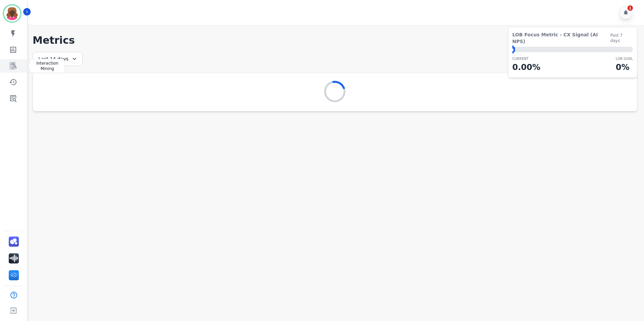 The width and height of the screenshot is (644, 321). What do you see at coordinates (630, 8) in the screenshot?
I see `div: 1` at bounding box center [630, 8].